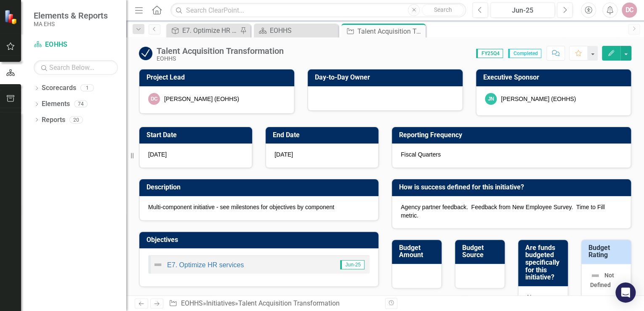 The image size is (644, 311). Describe the element at coordinates (525, 53) in the screenshot. I see `span: Completed` at that location.